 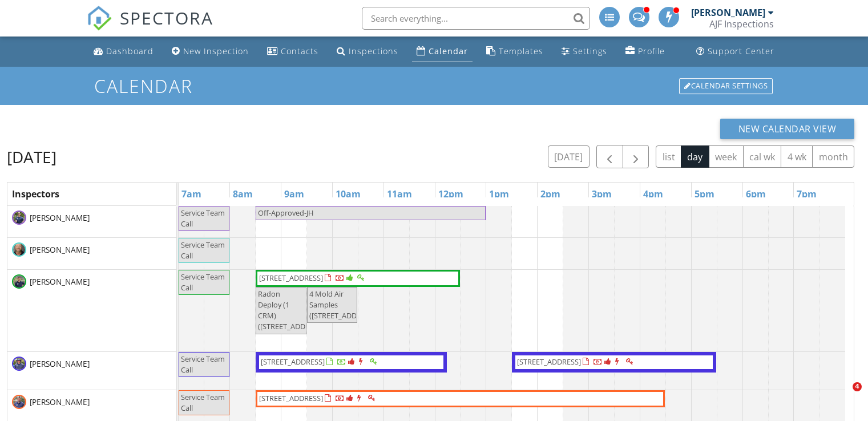 What do you see at coordinates (788, 129) in the screenshot?
I see `button: New Calendar View` at bounding box center [788, 129].